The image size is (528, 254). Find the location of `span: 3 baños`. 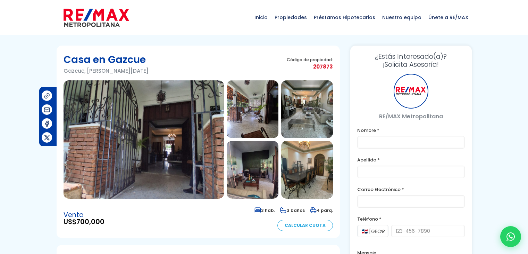

span: 3 baños is located at coordinates (292, 210).